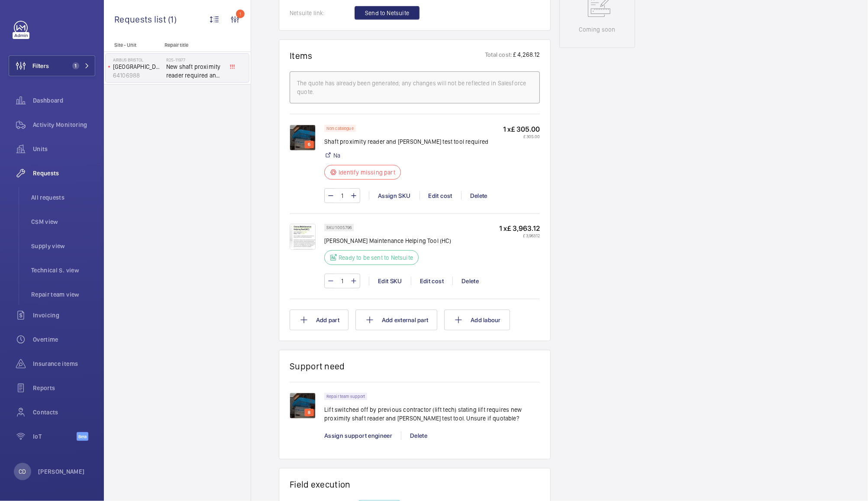  Describe the element at coordinates (519, 228) in the screenshot. I see `p: 1 x £ 3,963.12` at that location.